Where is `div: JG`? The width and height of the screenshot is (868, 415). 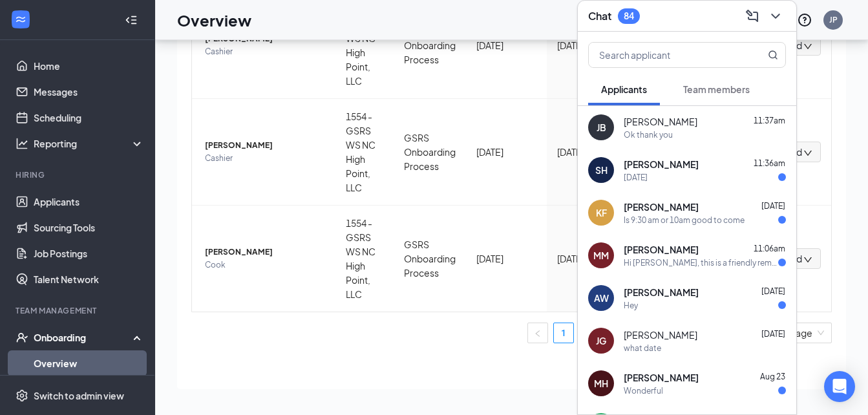
div: JG is located at coordinates (601, 341).